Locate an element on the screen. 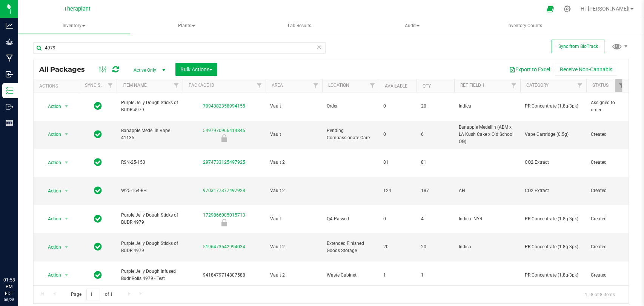 This screenshot has width=644, height=306. a: Audit is located at coordinates (412, 26).